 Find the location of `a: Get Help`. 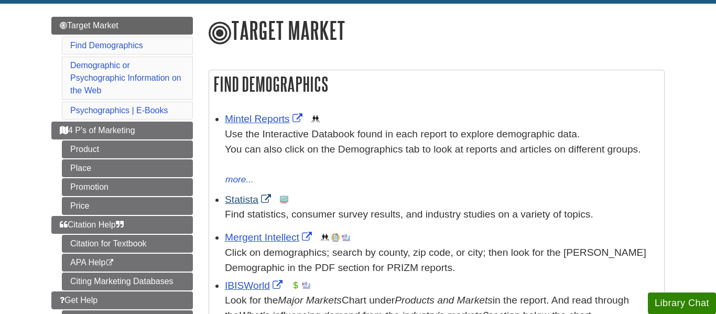

a: Get Help is located at coordinates (122, 300).